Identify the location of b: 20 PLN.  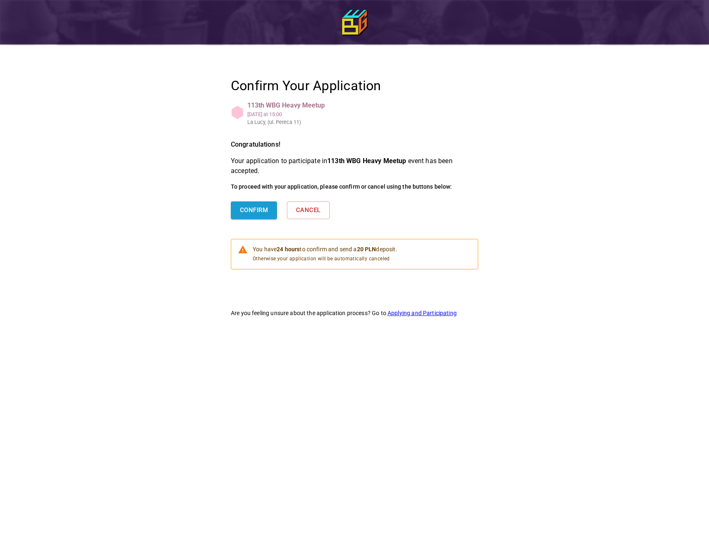
(366, 249).